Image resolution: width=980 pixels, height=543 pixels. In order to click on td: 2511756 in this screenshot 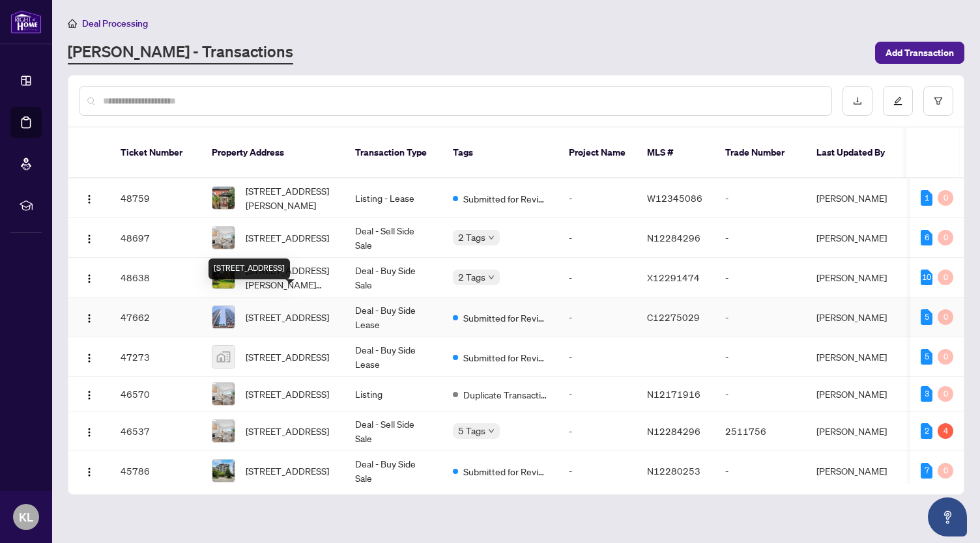, I will do `click(760, 431)`.